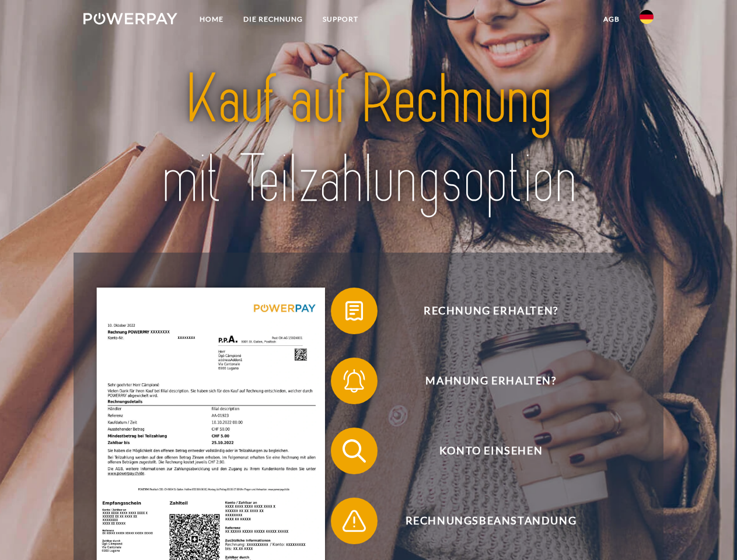 This screenshot has width=737, height=560. I want to click on img: qb_search.svg, so click(354, 451).